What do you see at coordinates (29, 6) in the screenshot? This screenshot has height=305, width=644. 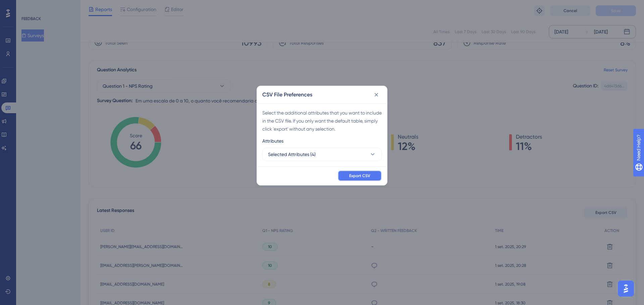 I see `span: Need Help?` at bounding box center [29, 6].